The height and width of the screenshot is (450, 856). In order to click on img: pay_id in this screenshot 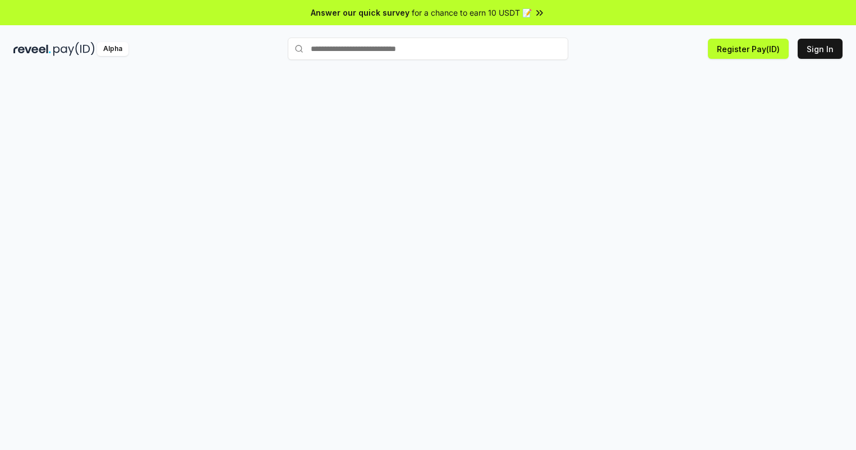, I will do `click(74, 49)`.